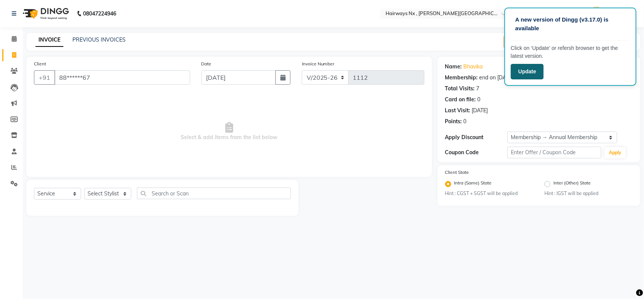  What do you see at coordinates (229, 132) in the screenshot?
I see `span: Select & add items from the list below` at bounding box center [229, 132].